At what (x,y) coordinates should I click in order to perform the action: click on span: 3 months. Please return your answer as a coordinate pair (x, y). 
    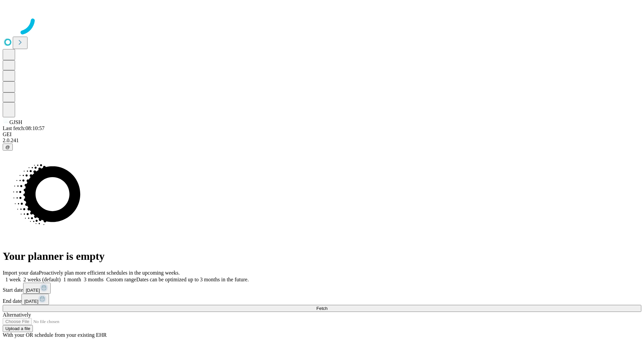
    Looking at the image, I should click on (93, 279).